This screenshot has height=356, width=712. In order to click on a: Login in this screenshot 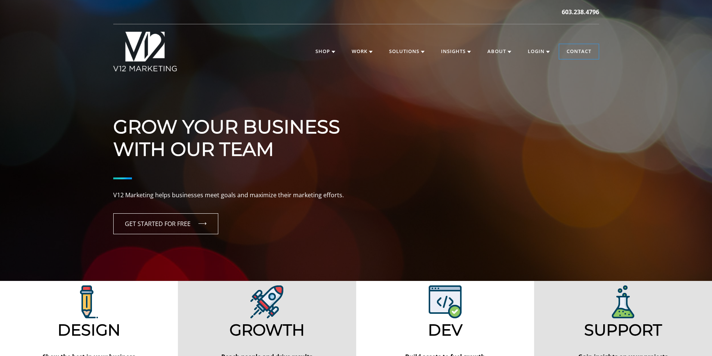, I will do `click(538, 52)`.